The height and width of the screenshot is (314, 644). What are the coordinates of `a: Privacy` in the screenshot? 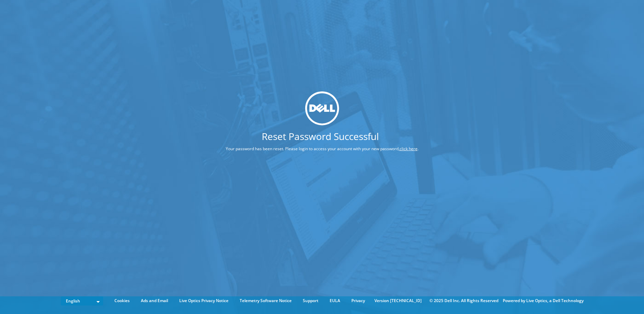 It's located at (358, 301).